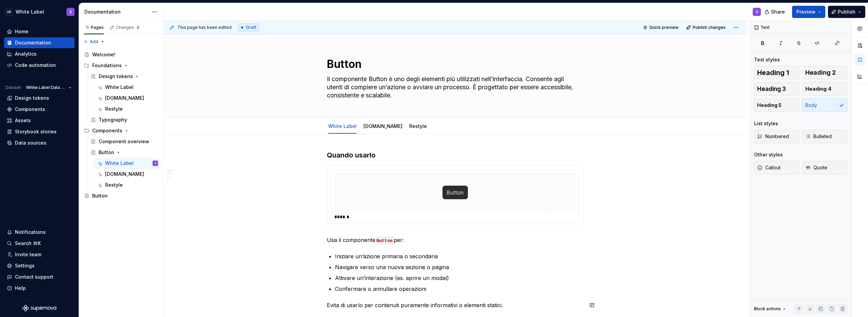 Image resolution: width=868 pixels, height=317 pixels. I want to click on div: Design tokens, so click(115, 76).